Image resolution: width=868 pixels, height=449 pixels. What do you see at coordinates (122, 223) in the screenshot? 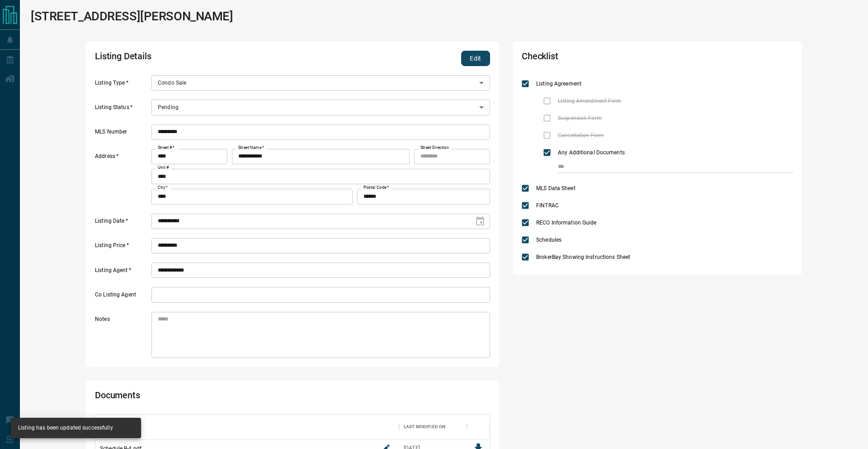
I see `label: Listing Date` at bounding box center [122, 223].